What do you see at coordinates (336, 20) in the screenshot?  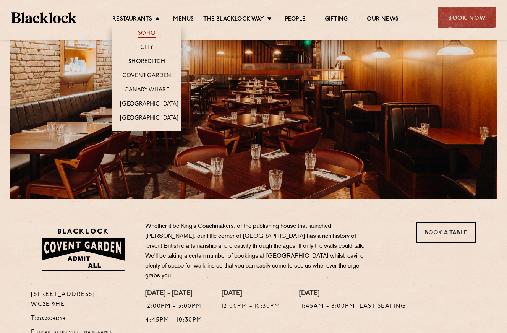 I see `a: Gifting` at bounding box center [336, 20].